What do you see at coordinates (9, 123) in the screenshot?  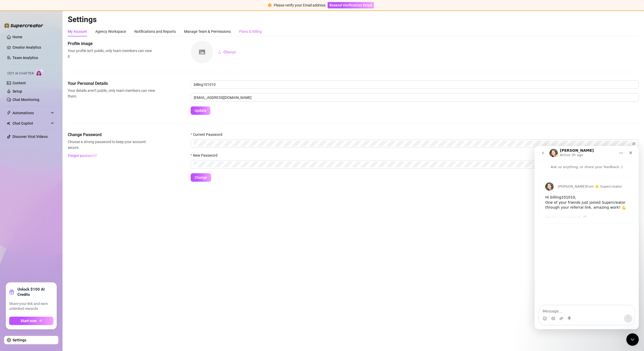 I see `img: Chat Copilot` at bounding box center [9, 123].